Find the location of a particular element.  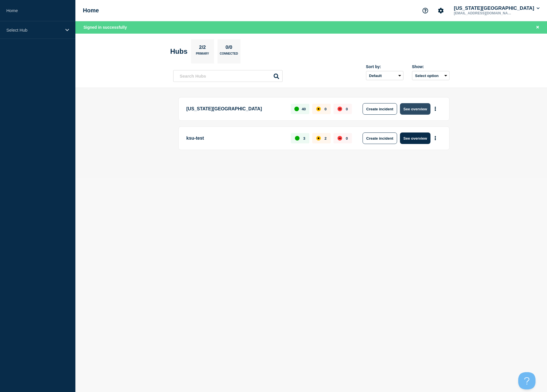

input: Search Hubs is located at coordinates (228, 76).